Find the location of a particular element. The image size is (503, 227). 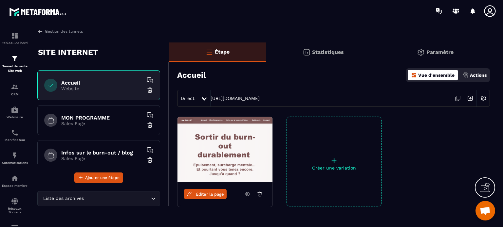

p: Espace membre is located at coordinates (15, 186).